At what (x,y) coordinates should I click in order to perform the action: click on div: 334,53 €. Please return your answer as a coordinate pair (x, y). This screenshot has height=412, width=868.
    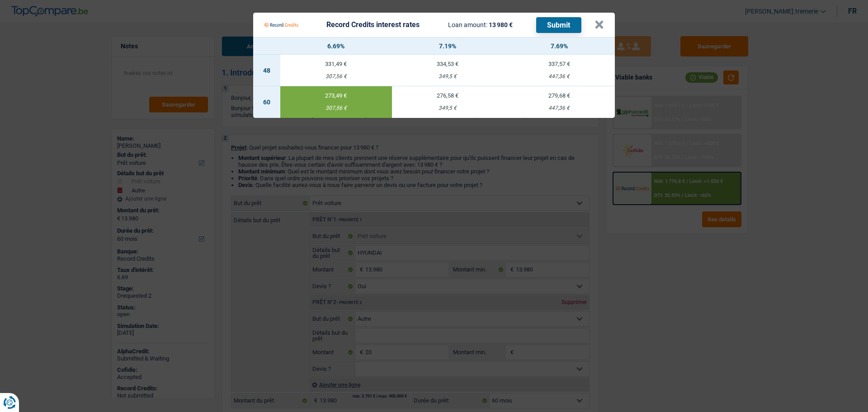
    Looking at the image, I should click on (447, 64).